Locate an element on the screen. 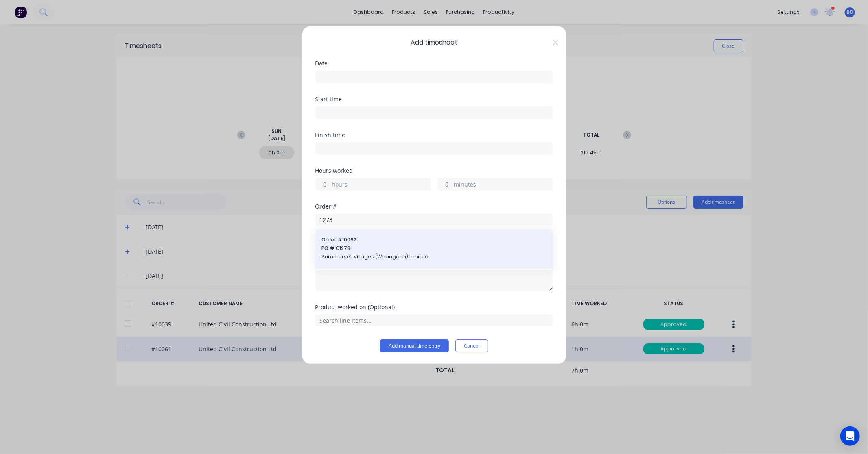 The height and width of the screenshot is (454, 868). input: Search order number... is located at coordinates (434, 219).